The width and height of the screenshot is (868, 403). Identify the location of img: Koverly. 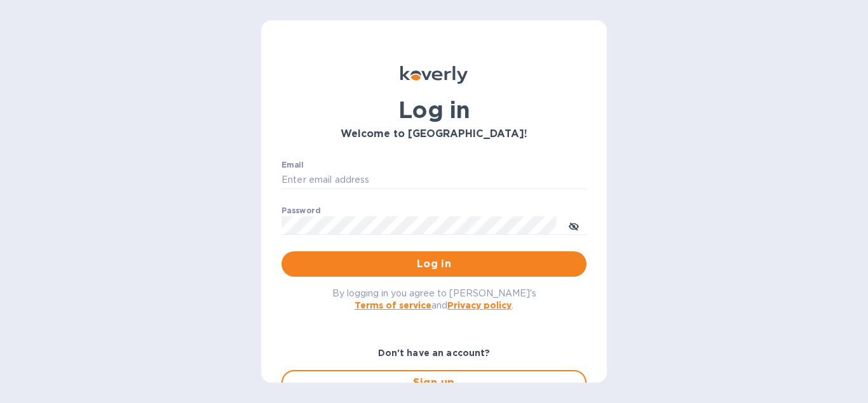
(434, 75).